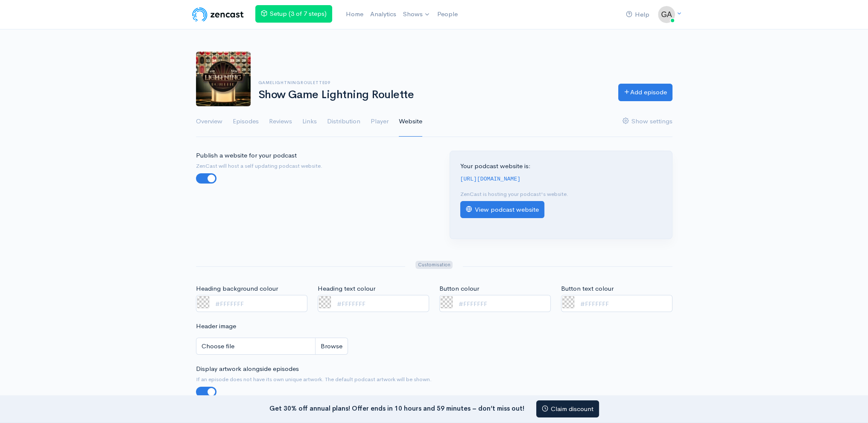 This screenshot has height=423, width=868. Describe the element at coordinates (355, 14) in the screenshot. I see `a: Home` at that location.